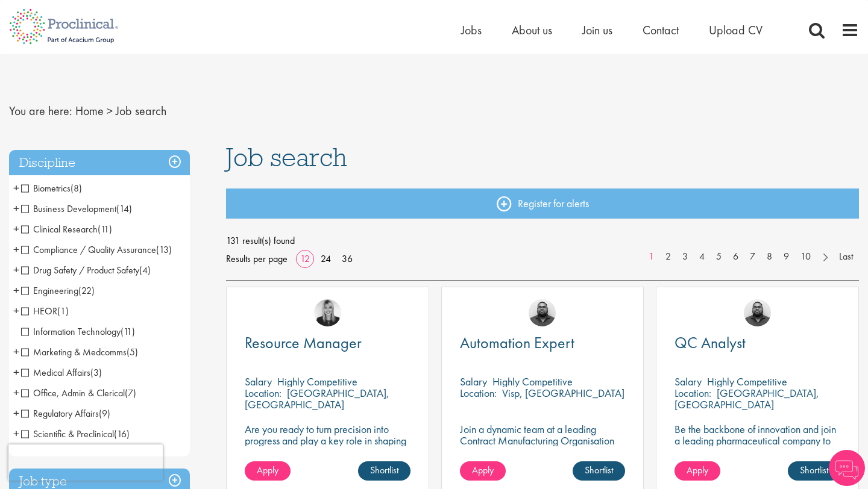 This screenshot has width=868, height=489. What do you see at coordinates (542, 452) in the screenshot?
I see `p: Join a dynamic team at a leading Contract Manufacturing Organisation (CMO) and contribute to grou...` at bounding box center [542, 452].